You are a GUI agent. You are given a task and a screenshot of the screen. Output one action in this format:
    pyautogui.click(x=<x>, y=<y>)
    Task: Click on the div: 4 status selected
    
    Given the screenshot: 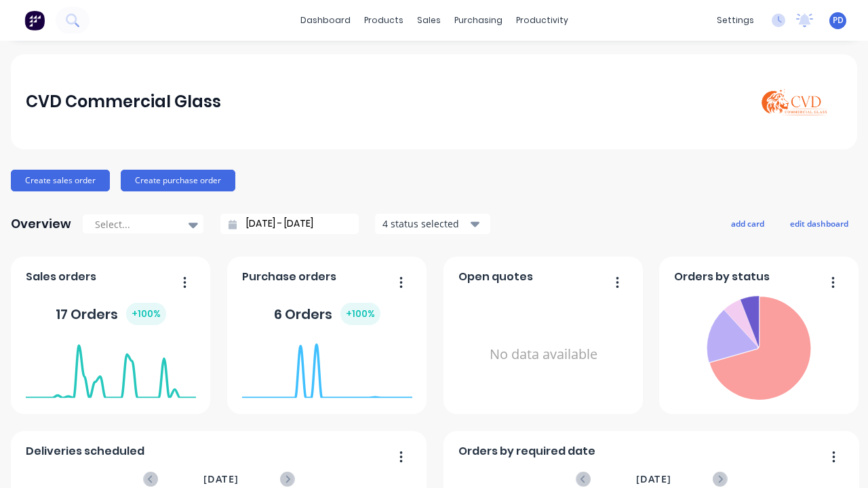 What is the action you would take?
    pyautogui.click(x=425, y=224)
    